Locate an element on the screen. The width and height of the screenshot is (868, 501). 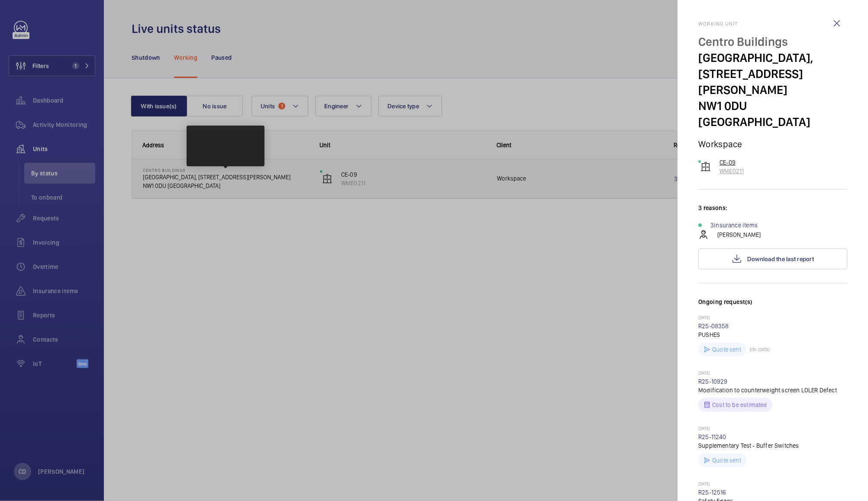
img: elevator.svg is located at coordinates (706, 167).